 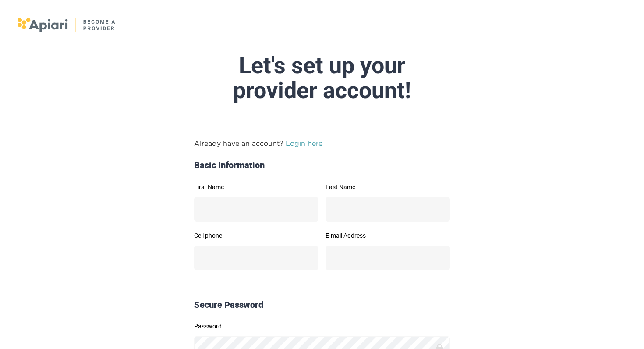 What do you see at coordinates (67, 25) in the screenshot?
I see `img: logo` at bounding box center [67, 25].